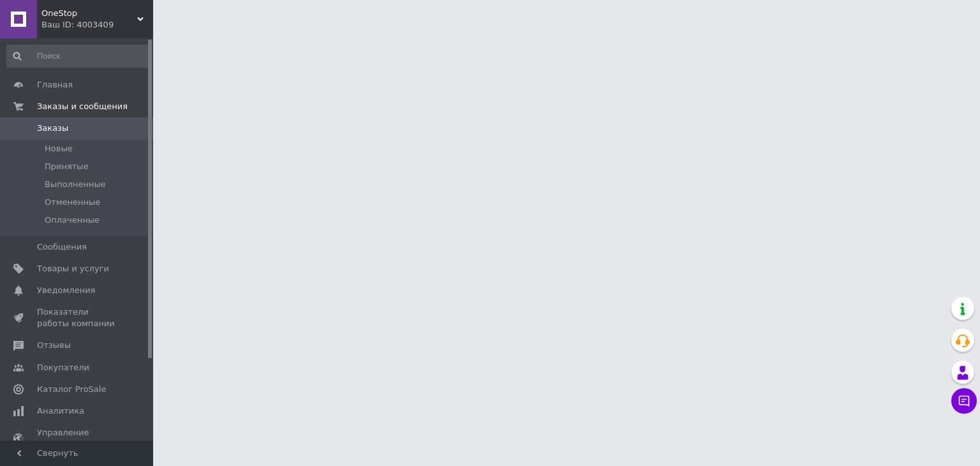  I want to click on span: Товары и услуги, so click(73, 269).